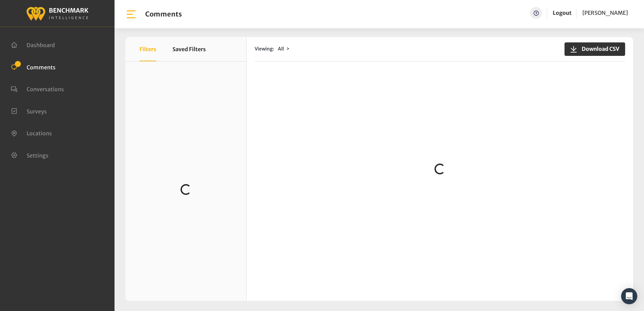  What do you see at coordinates (562, 13) in the screenshot?
I see `a: Logout` at bounding box center [562, 13].